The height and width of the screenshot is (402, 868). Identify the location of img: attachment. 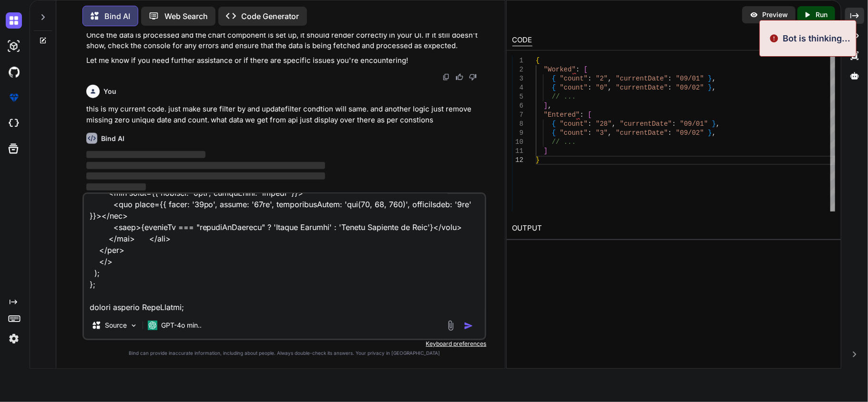
(451, 325).